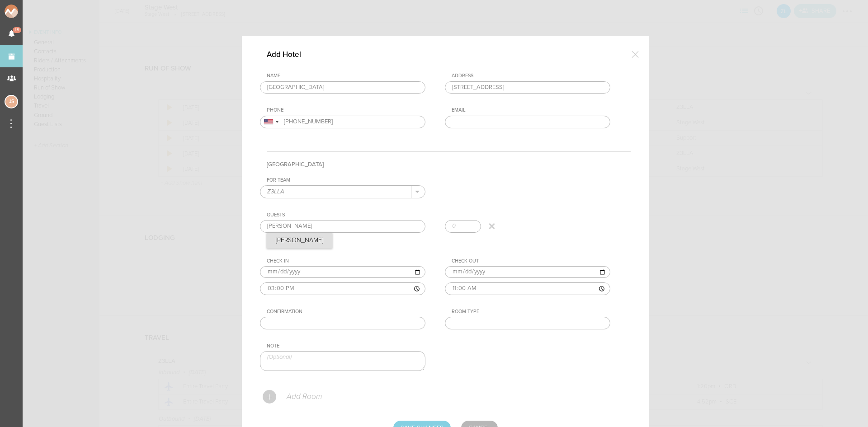  Describe the element at coordinates (346, 110) in the screenshot. I see `div: Phone` at that location.